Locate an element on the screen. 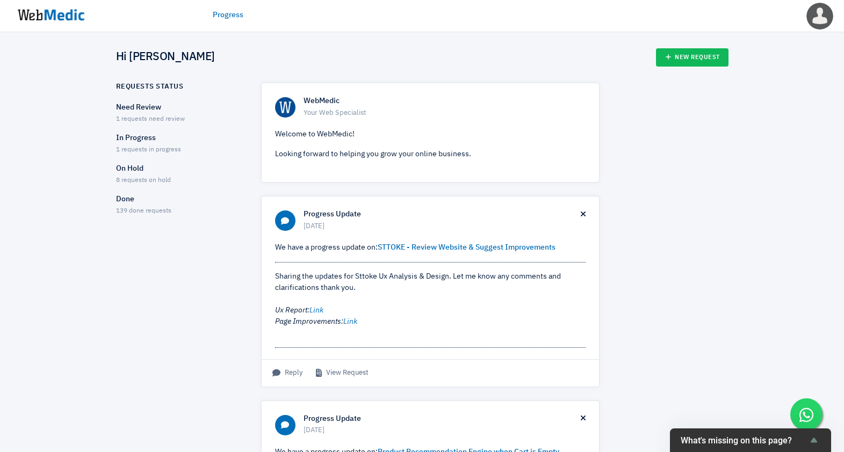 The width and height of the screenshot is (844, 452). p: Looking forward to helping you grow your online business. is located at coordinates (430, 154).